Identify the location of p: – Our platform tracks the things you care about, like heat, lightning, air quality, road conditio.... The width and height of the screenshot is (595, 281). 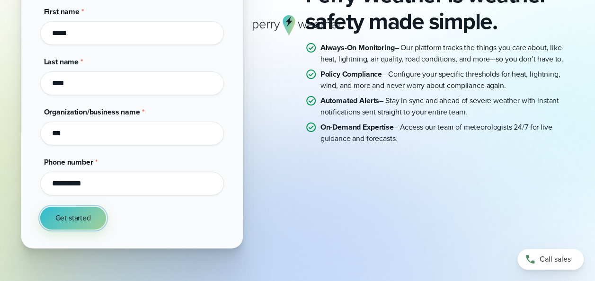
(447, 53).